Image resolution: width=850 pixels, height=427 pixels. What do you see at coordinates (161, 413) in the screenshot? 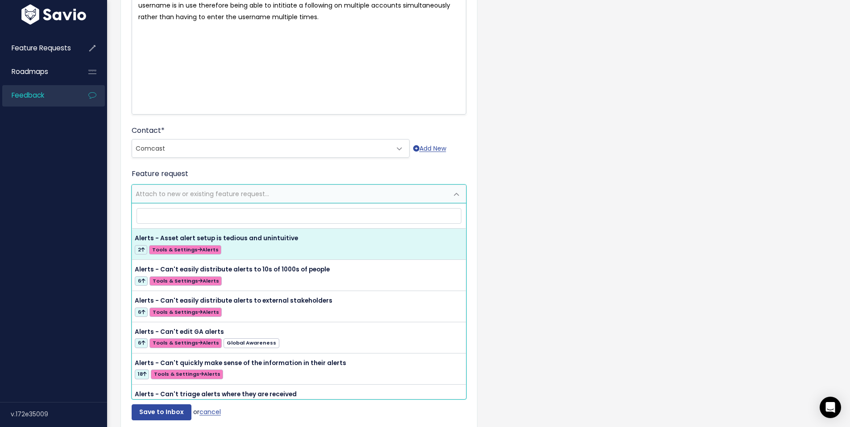
I see `input: Save to Inbox` at bounding box center [161, 413].